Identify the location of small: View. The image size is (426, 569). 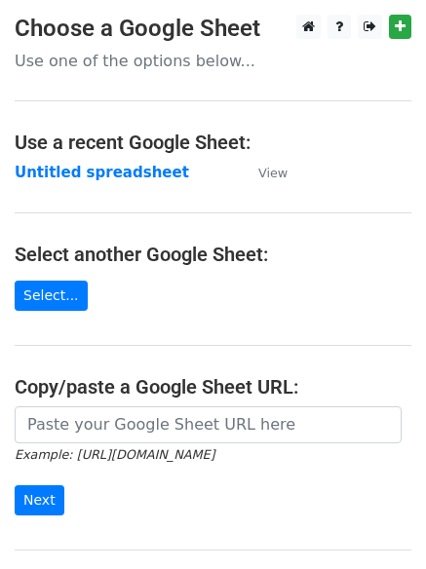
(273, 173).